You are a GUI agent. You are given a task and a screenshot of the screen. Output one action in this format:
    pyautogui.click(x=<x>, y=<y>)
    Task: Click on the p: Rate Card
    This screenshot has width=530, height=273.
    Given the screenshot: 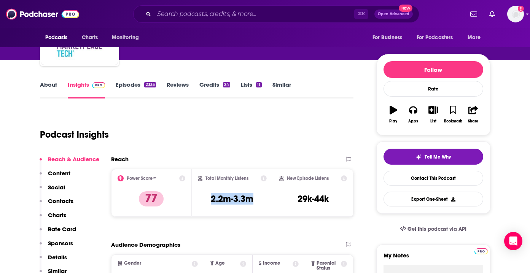 What is the action you would take?
    pyautogui.click(x=62, y=229)
    